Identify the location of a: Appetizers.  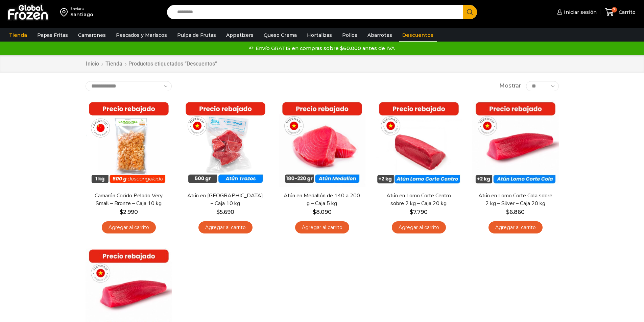
(239, 36).